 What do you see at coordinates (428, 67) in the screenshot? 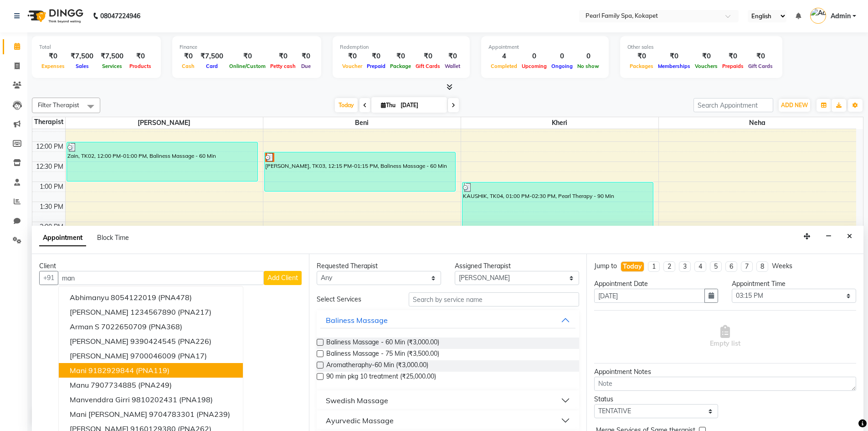
I see `span: Gift Cards` at bounding box center [428, 67].